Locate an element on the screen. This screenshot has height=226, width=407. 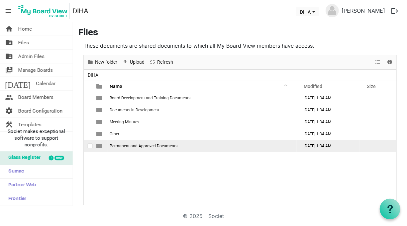
span: Meeting Minutes is located at coordinates (124, 122).